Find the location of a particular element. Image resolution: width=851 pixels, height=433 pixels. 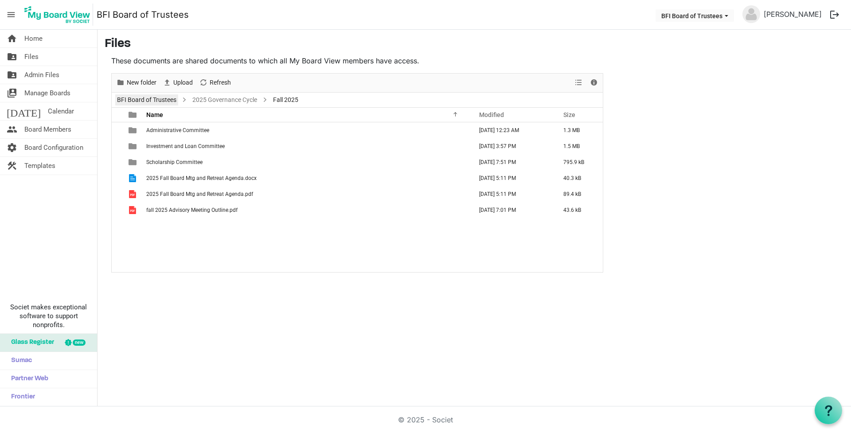

span: settings is located at coordinates (12, 148).